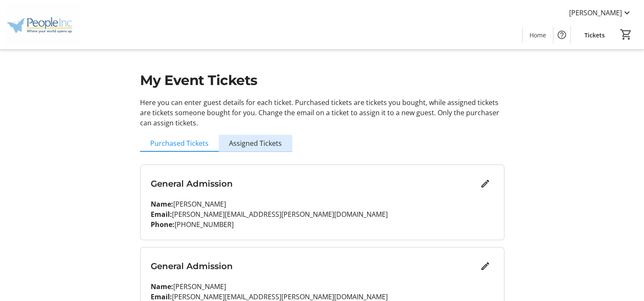 Image resolution: width=644 pixels, height=301 pixels. Describe the element at coordinates (322, 112) in the screenshot. I see `p: Here you can enter guest details for each ticket. Purchased tickets are tickets you bought, while...` at that location.